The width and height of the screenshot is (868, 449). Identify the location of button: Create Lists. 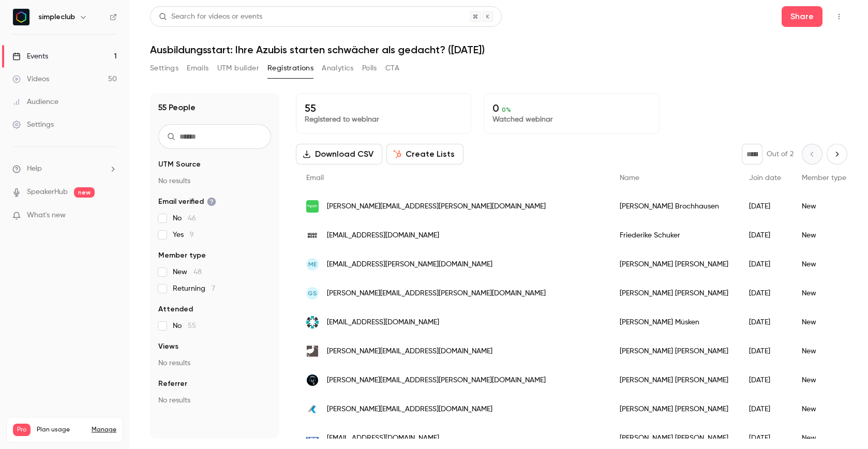
(425, 154).